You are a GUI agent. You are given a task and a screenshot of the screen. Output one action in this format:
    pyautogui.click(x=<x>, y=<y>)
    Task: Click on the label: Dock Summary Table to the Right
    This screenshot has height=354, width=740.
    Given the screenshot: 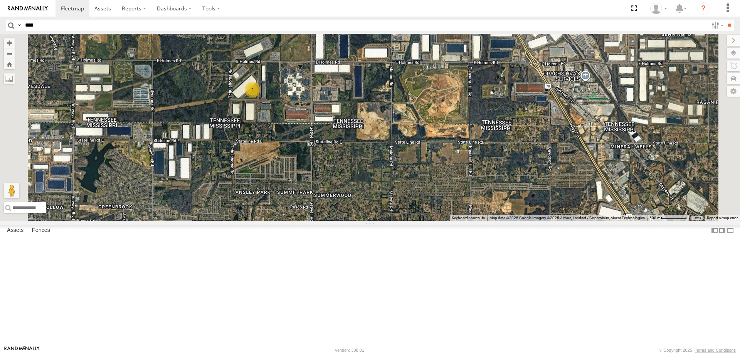 What is the action you would take?
    pyautogui.click(x=722, y=230)
    